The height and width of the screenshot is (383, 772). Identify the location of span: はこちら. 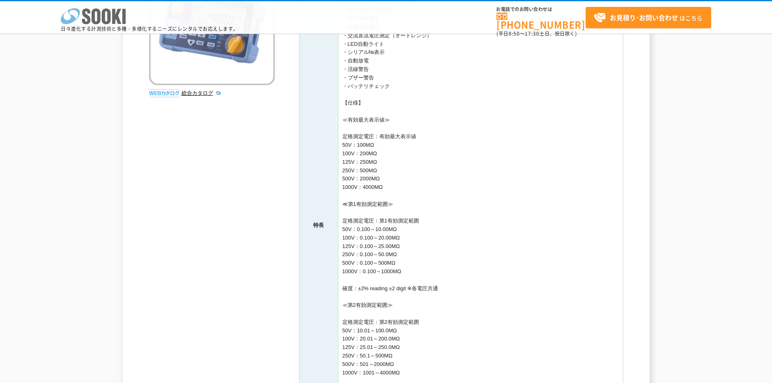
(648, 18).